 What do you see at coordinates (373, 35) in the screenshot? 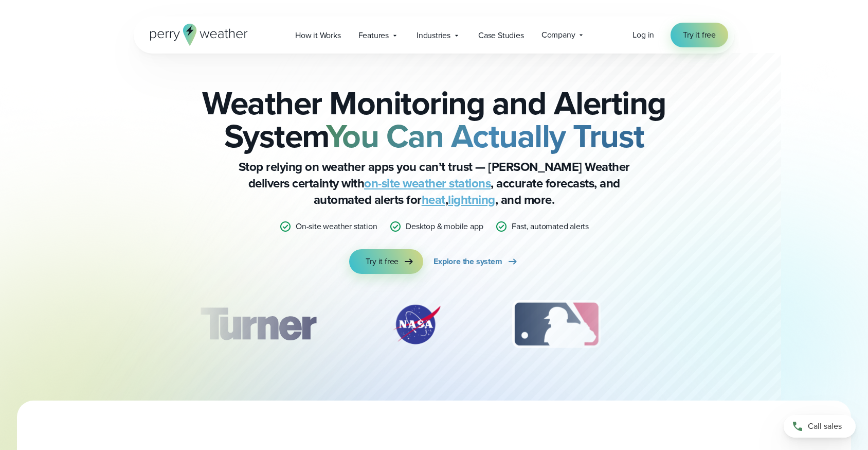
I see `span: Features` at bounding box center [373, 35].